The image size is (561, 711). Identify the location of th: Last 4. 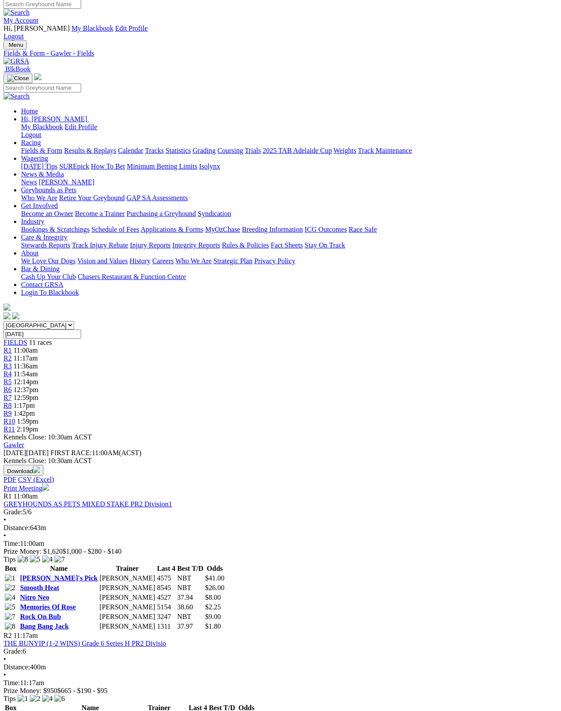
(166, 569).